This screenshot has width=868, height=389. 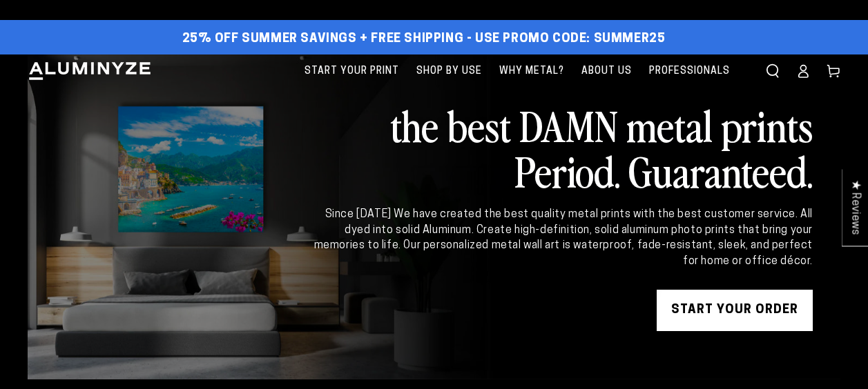 What do you see at coordinates (532, 71) in the screenshot?
I see `span: Why Metal?` at bounding box center [532, 71].